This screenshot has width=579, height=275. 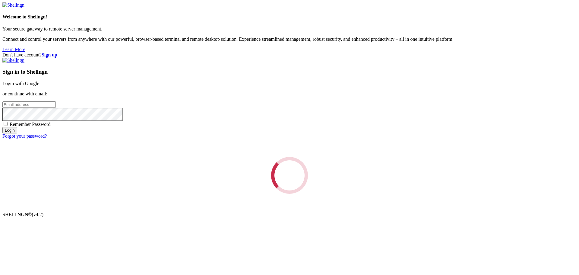 What do you see at coordinates (5, 124) in the screenshot?
I see `input: Remember Password` at bounding box center [5, 124].